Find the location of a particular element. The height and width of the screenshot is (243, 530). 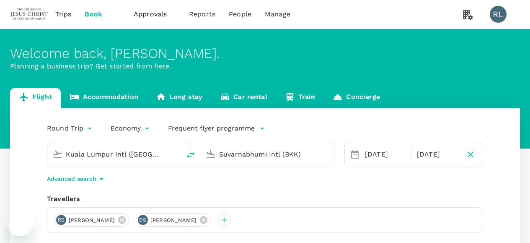

img: The Malaysian Church of Jesus Christ of Latter-day Saints is located at coordinates (29, 14).